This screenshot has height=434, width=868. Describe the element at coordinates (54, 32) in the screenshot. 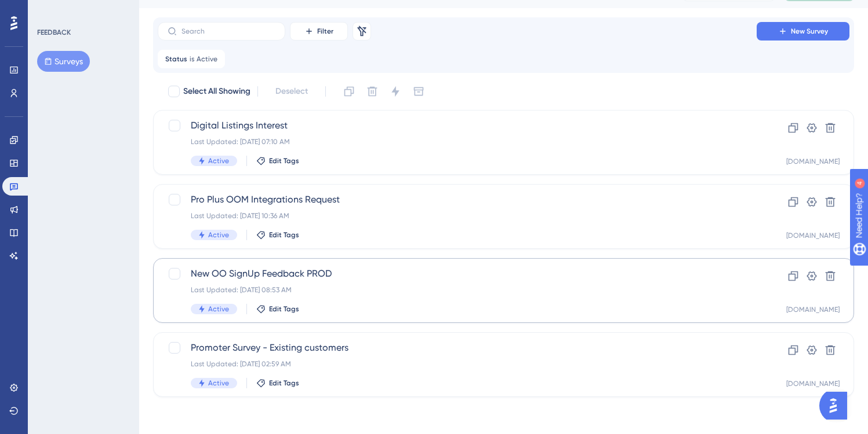

I see `div: FEEDBACK` at that location.